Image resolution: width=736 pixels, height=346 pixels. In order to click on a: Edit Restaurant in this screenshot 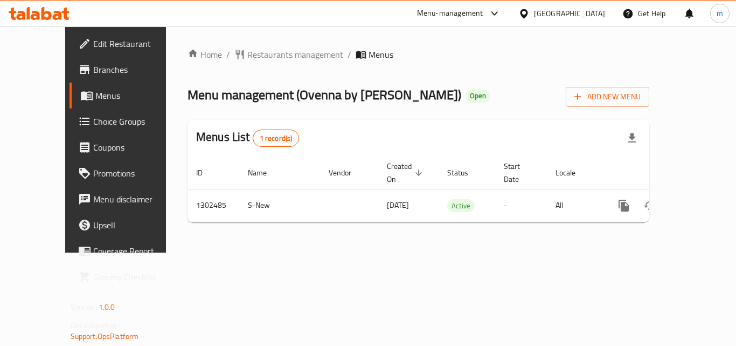, I will do `click(129, 44)`.